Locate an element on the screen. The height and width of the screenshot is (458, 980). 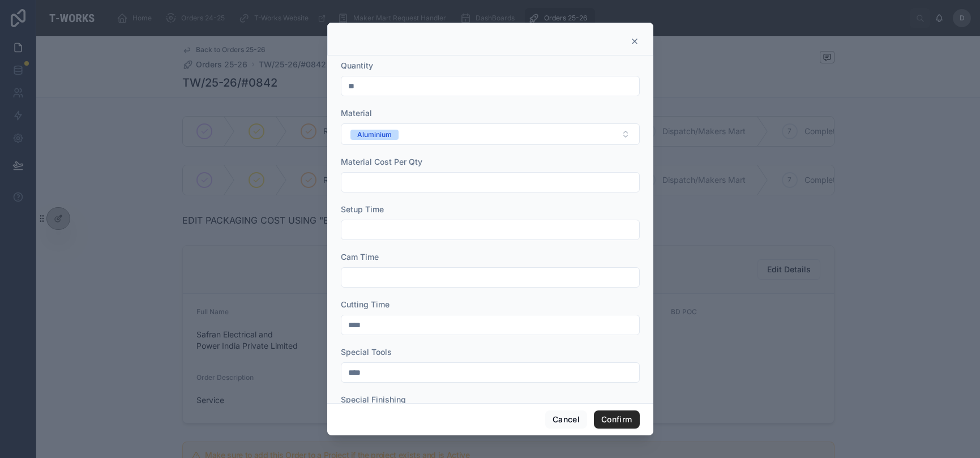
span: Cutting Time is located at coordinates (366, 304).